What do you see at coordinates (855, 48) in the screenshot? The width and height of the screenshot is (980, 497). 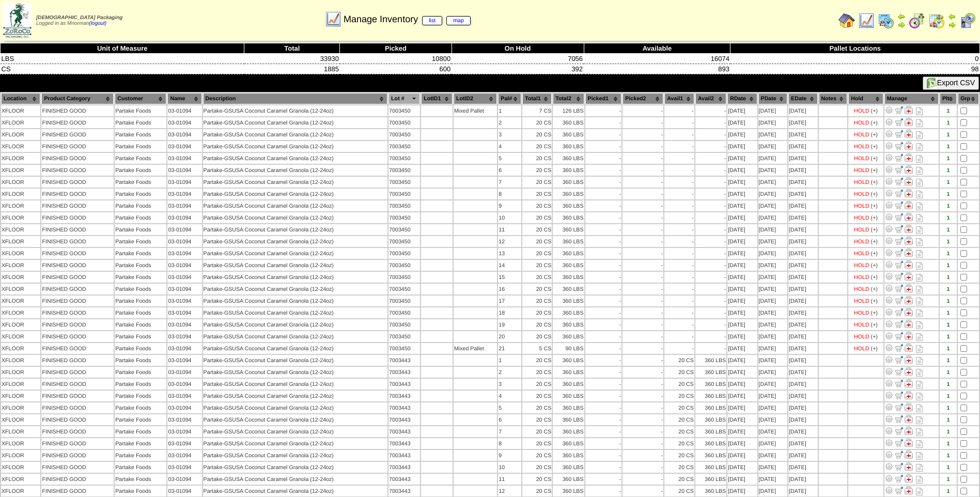 I see `th: Pallet Locations` at bounding box center [855, 48].